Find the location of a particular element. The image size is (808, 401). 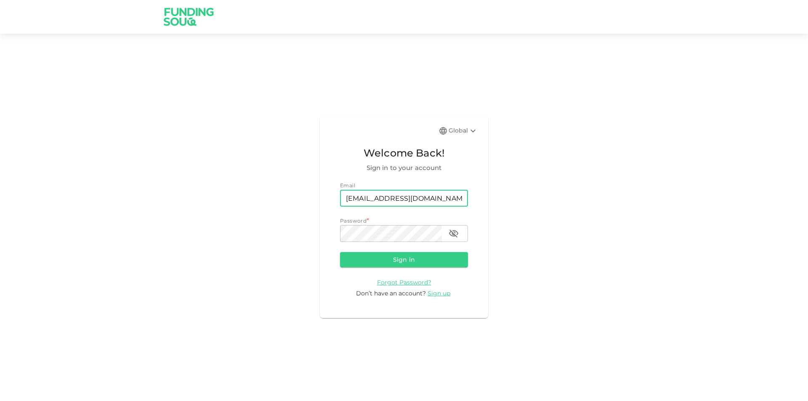

input: email is located at coordinates (404, 198).